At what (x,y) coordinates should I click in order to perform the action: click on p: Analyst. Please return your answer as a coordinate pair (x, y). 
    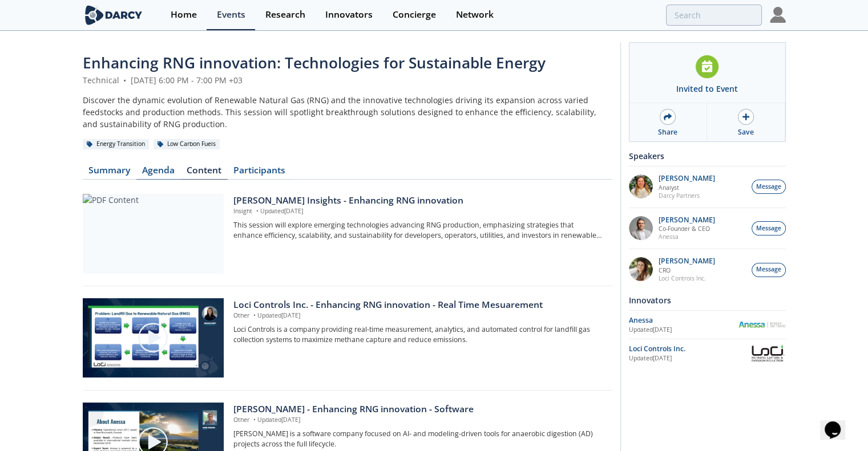
    Looking at the image, I should click on (686, 188).